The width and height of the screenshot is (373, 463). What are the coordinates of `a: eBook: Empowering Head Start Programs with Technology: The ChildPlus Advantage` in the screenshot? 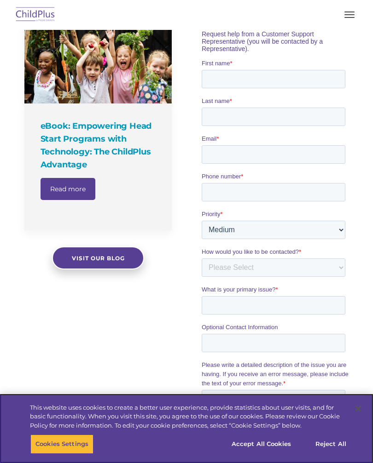 It's located at (98, 62).